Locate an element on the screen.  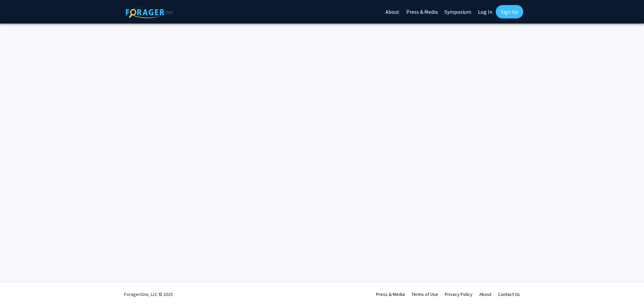
img: ForagerOne Logo is located at coordinates (149, 12).